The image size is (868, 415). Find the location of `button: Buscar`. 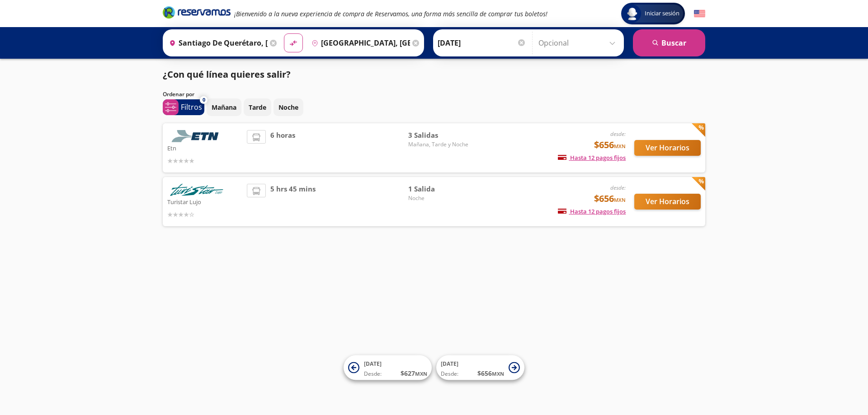

button: Buscar is located at coordinates (668, 43).